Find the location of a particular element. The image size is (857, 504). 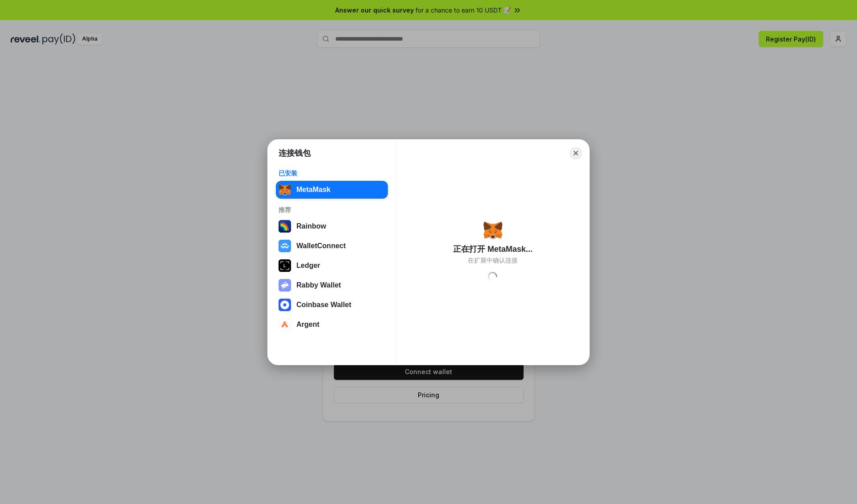

div: 已安装 is located at coordinates (332, 173).